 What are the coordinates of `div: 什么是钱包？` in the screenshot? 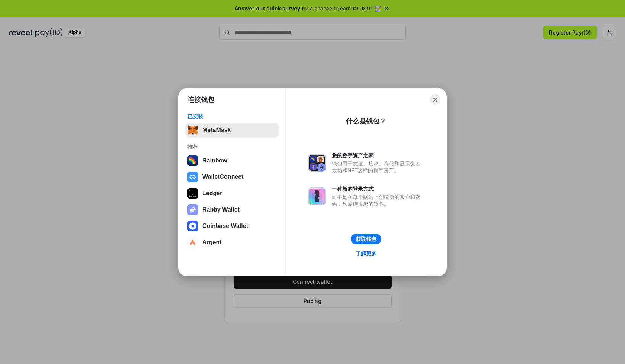 It's located at (366, 122).